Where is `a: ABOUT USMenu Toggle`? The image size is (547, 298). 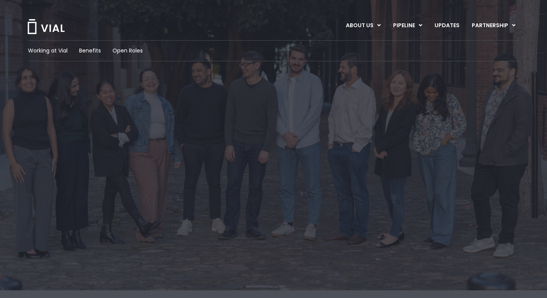
a: ABOUT USMenu Toggle is located at coordinates (363, 26).